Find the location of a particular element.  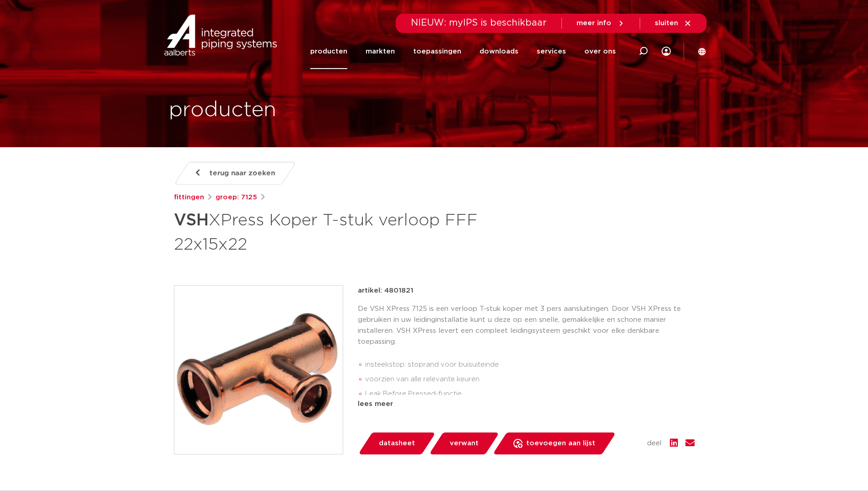

span: verwant is located at coordinates (464, 443).